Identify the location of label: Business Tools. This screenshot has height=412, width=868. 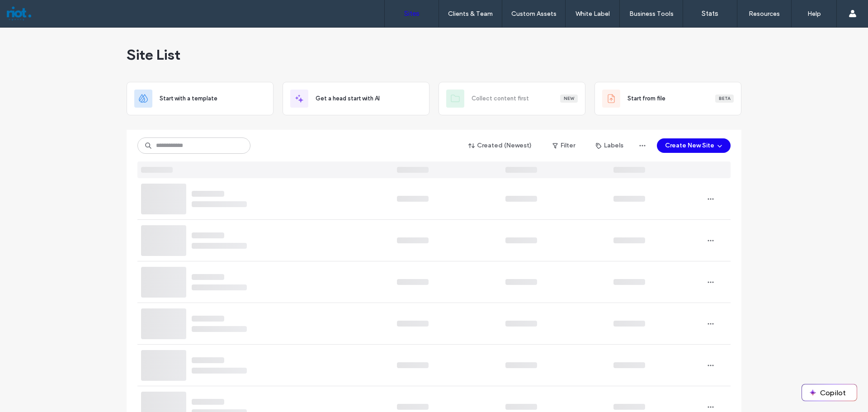
(651, 13).